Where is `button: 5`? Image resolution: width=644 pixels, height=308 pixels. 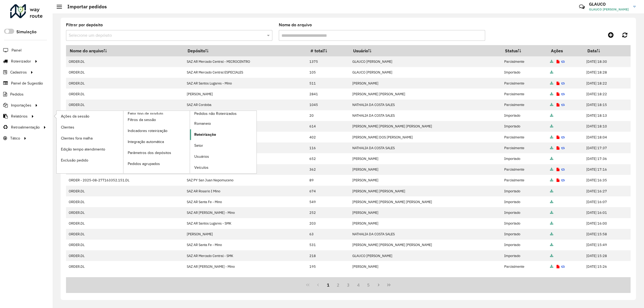 button: 5 is located at coordinates (369, 285).